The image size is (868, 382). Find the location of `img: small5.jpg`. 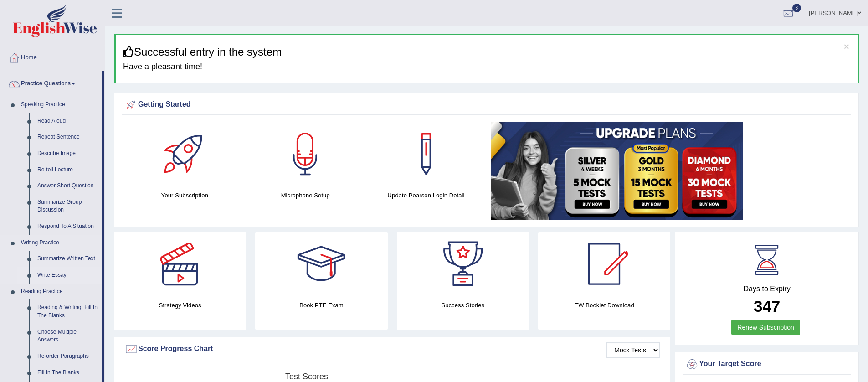

img: small5.jpg is located at coordinates (616, 171).